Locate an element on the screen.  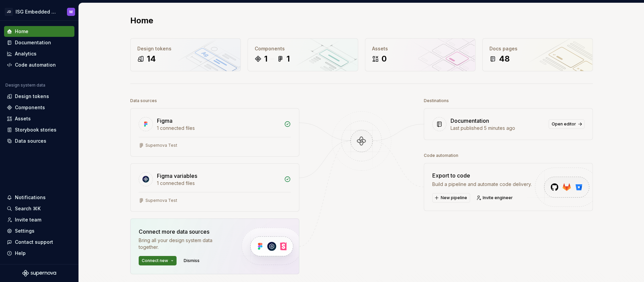
h2: Home is located at coordinates (142, 21).